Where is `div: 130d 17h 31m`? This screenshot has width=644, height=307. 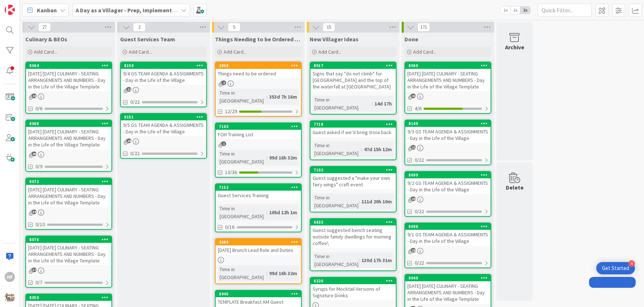
div: 130d 17h 31m is located at coordinates (377, 260).